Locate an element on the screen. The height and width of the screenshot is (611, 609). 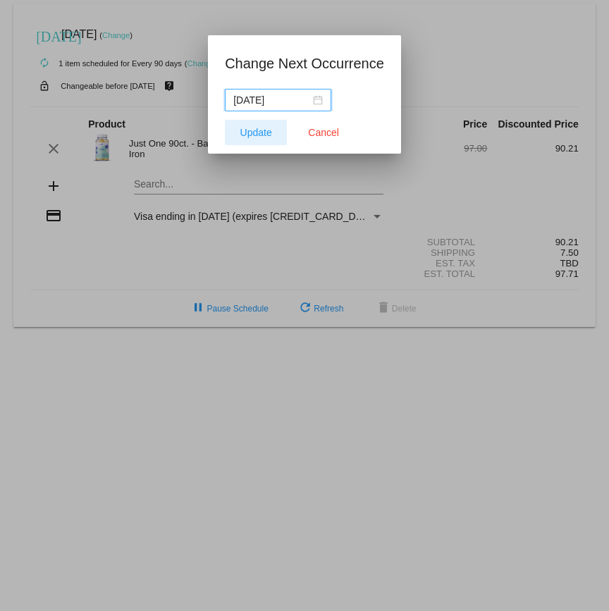
button: Close dialog is located at coordinates (324, 133).